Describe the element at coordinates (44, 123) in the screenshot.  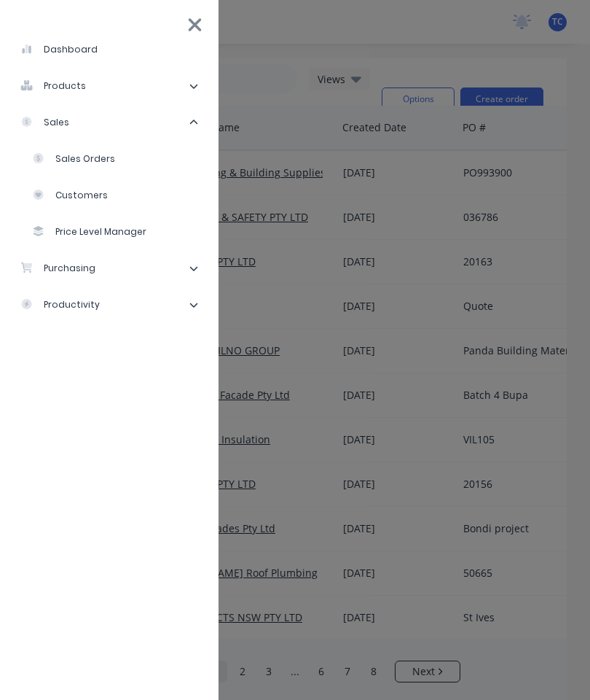
I see `div: sales` at that location.